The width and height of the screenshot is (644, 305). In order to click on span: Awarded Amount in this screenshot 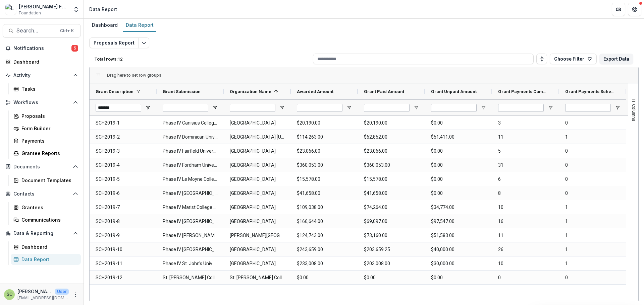, I will do `click(315, 92)`.